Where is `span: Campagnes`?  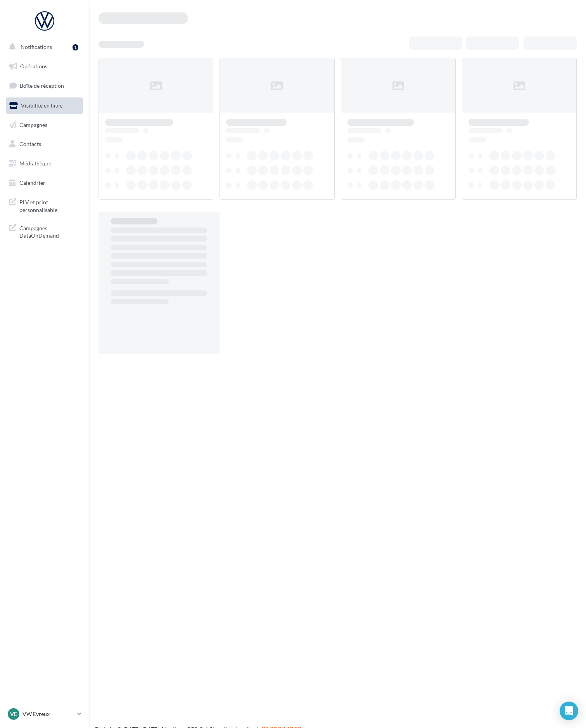 span: Campagnes is located at coordinates (33, 124).